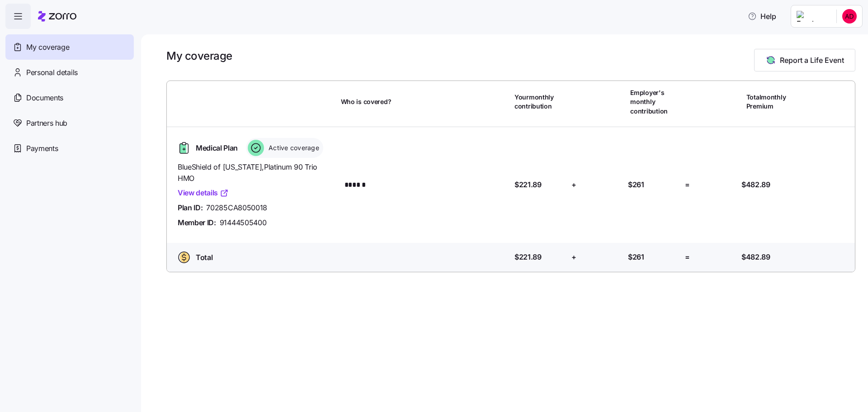 The width and height of the screenshot is (868, 412). Describe the element at coordinates (190, 208) in the screenshot. I see `span: Plan ID:` at that location.